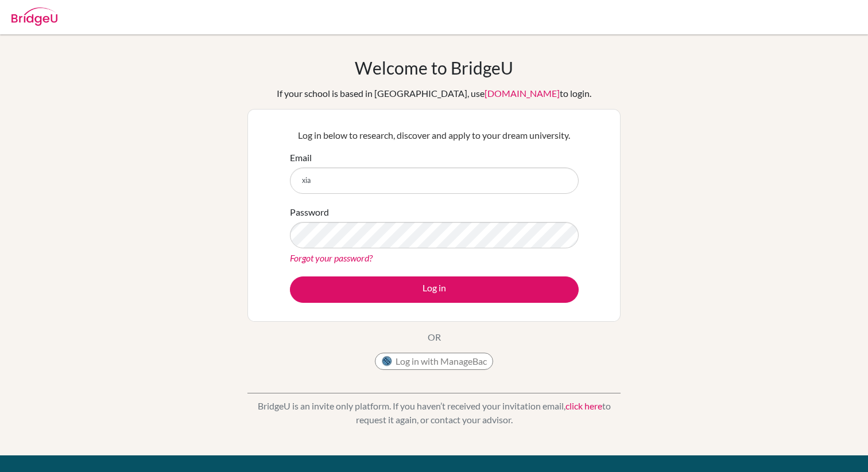  Describe the element at coordinates (434, 337) in the screenshot. I see `p: OR` at that location.